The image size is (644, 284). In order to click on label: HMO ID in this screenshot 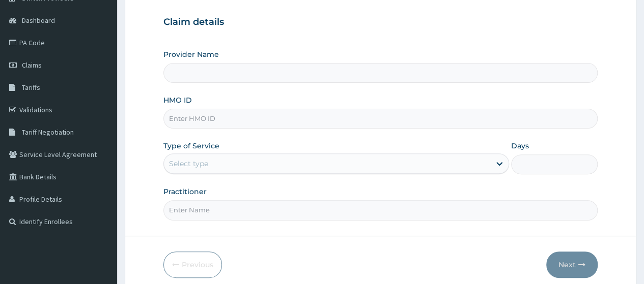, I will do `click(178, 100)`.